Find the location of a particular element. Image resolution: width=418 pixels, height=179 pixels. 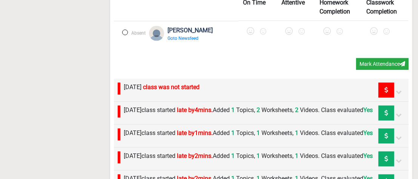

button: Mark Attendance is located at coordinates (382, 64).